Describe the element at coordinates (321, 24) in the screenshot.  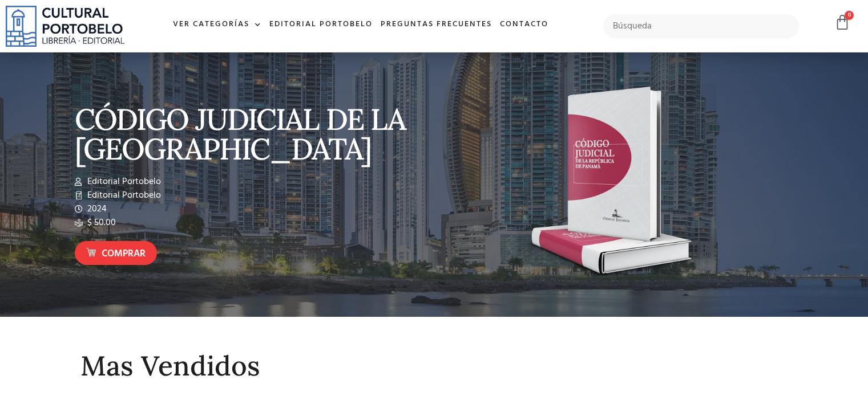
I see `a: Editorial Portobelo` at that location.